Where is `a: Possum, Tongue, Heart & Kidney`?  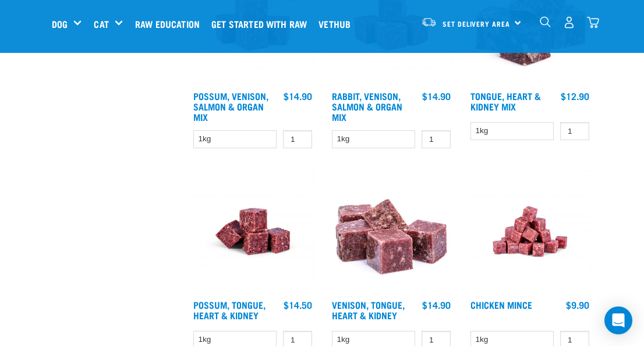 a: Possum, Tongue, Heart & Kidney is located at coordinates (229, 309).